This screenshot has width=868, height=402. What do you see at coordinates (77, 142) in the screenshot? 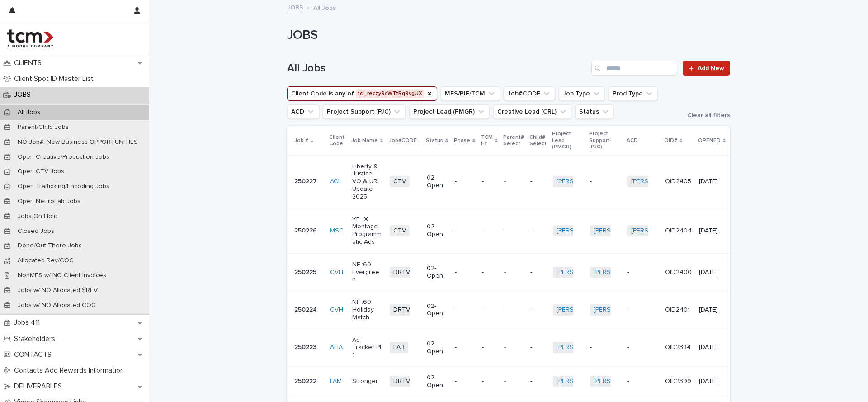
I see `p: NO Job#: New Business OPPORTUNITIES` at bounding box center [77, 142].